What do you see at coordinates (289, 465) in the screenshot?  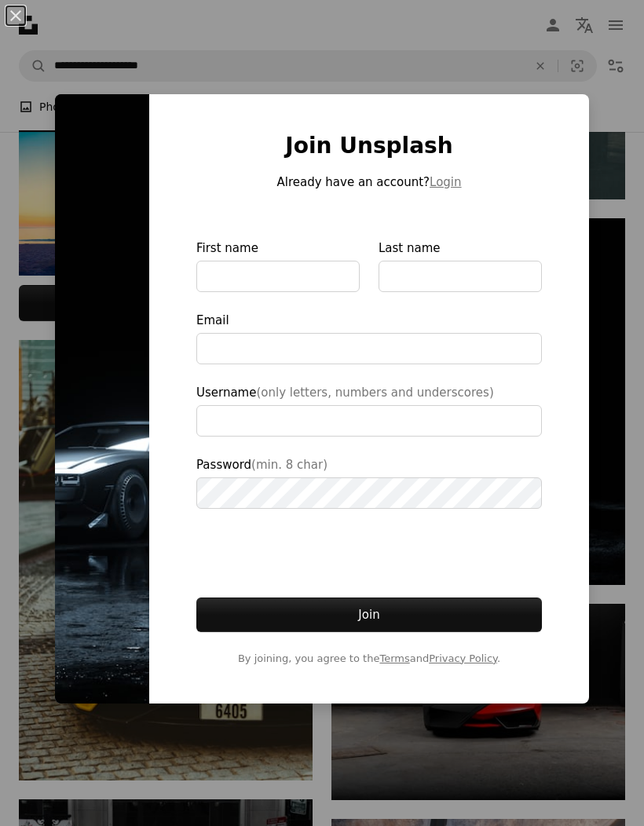 I see `span: (min. 8 char)` at bounding box center [289, 465].